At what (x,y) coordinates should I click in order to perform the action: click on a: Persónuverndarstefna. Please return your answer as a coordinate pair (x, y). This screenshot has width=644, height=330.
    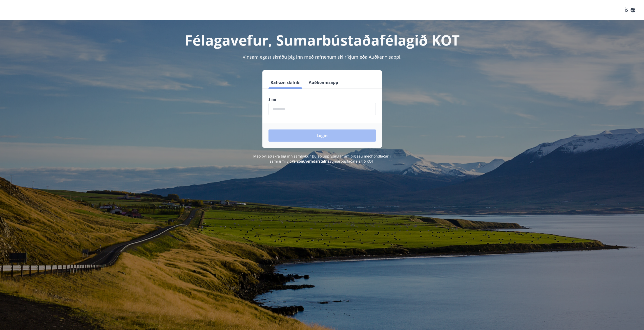
    Looking at the image, I should click on (310, 161).